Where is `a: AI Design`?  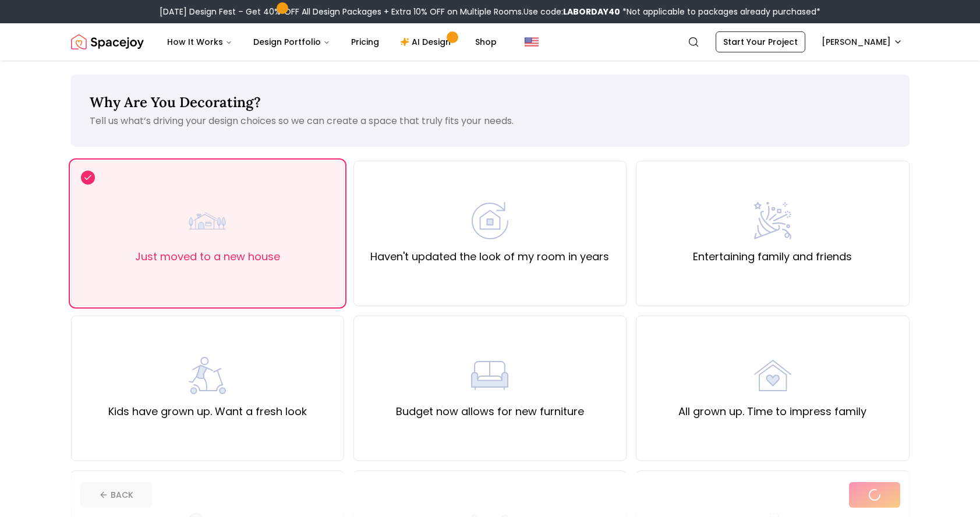 a: AI Design is located at coordinates (427, 41).